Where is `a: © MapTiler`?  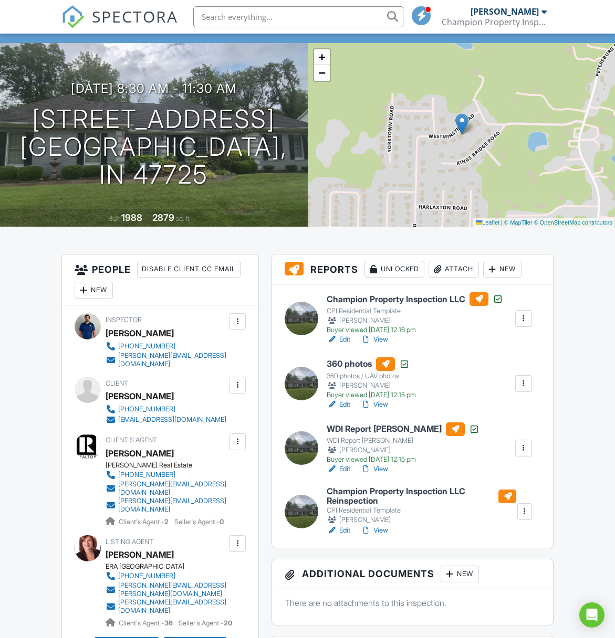
a: © MapTiler is located at coordinates (518, 223).